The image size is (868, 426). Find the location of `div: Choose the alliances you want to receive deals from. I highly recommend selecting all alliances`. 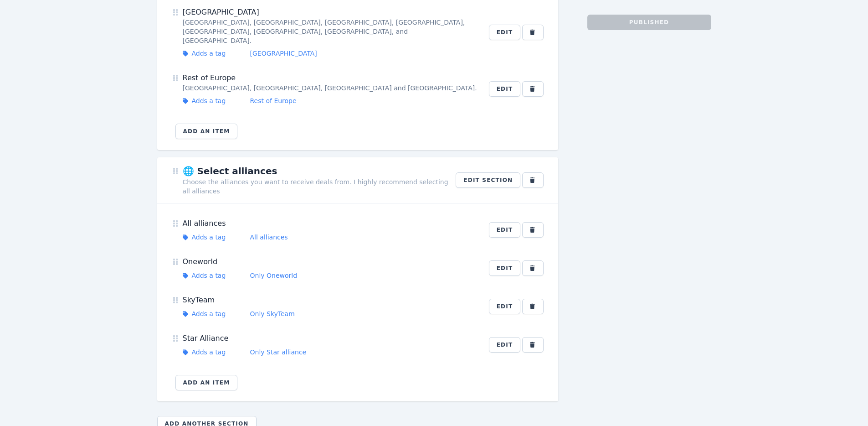

div: Choose the alliances you want to receive deals from. I highly recommend selecting all alliances is located at coordinates (316, 186).